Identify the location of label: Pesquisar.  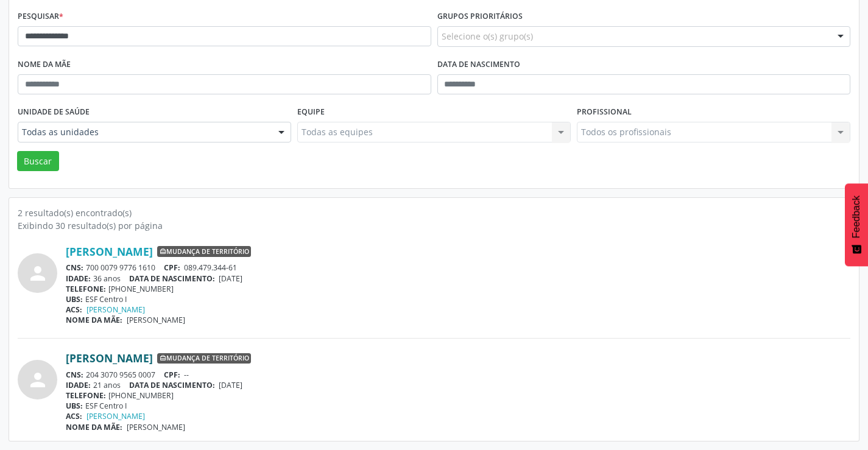
(40, 16).